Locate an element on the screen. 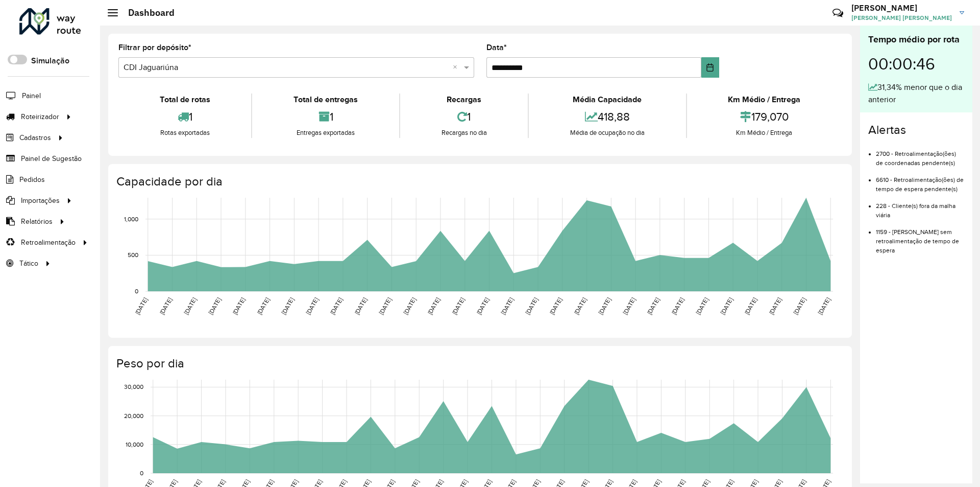  h4: Alertas is located at coordinates (916, 130).